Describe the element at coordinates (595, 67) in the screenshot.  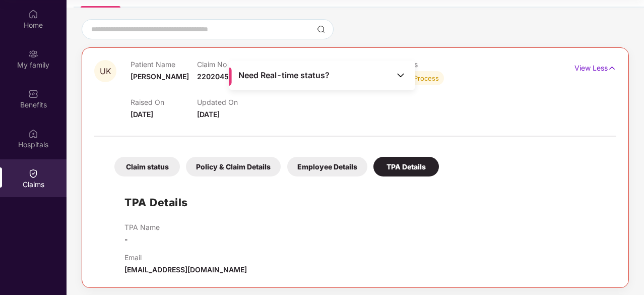
I see `p: View Less` at that location.